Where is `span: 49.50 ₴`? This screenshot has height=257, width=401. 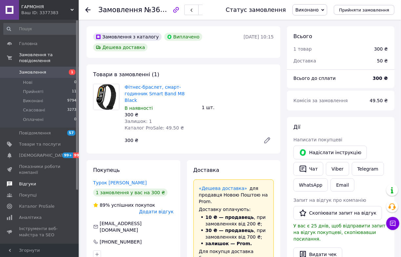 span: 49.50 ₴ is located at coordinates (379, 100).